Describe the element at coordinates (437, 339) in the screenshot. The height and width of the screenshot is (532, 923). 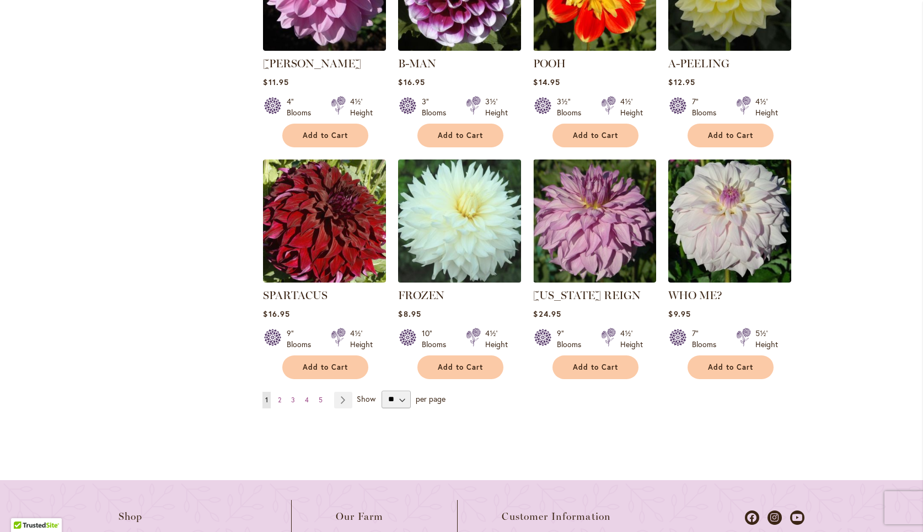
I see `div: 10" Blooms` at that location.